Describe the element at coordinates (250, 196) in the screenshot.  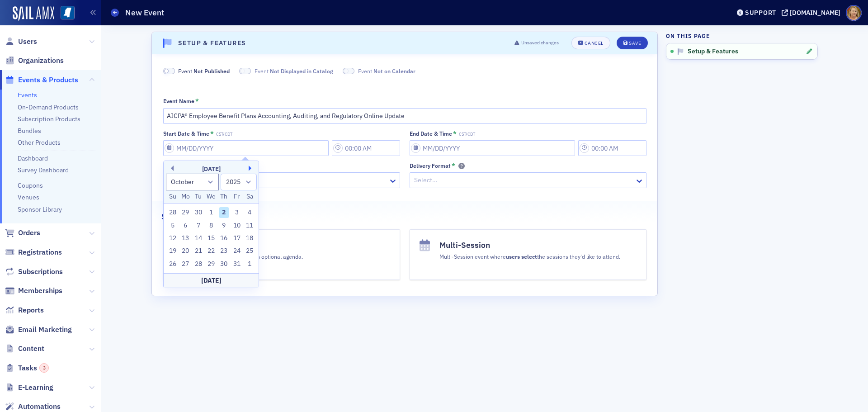
I see `div: Sa` at that location.